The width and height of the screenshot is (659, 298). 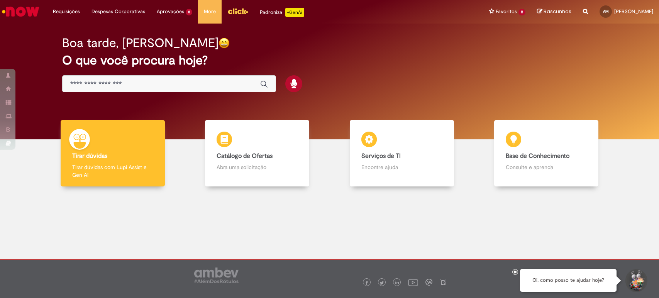 What do you see at coordinates (257, 167) in the screenshot?
I see `p: Abra uma solicitação` at bounding box center [257, 167].